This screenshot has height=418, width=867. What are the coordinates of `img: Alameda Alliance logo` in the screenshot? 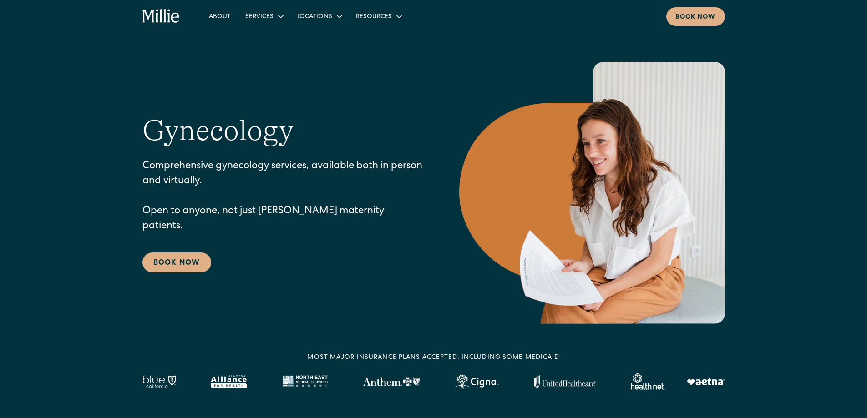 It's located at (229, 382).